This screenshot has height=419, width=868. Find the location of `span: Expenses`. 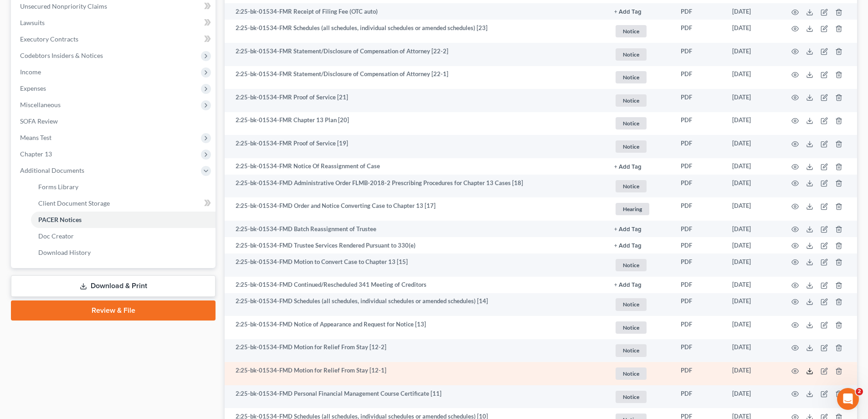

span: Expenses is located at coordinates (33, 88).